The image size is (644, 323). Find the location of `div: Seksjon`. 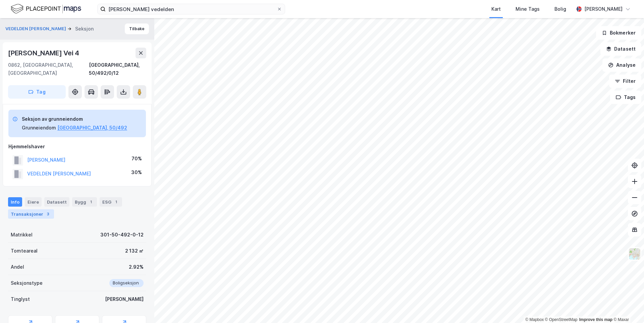

div: Seksjon is located at coordinates (84, 29).